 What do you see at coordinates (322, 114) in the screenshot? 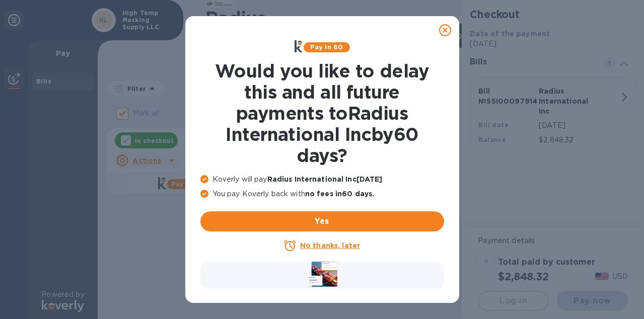
I see `h1: Would you like to delay this and all future payments to Radius International Inc by 60 days ?` at bounding box center [322, 114].